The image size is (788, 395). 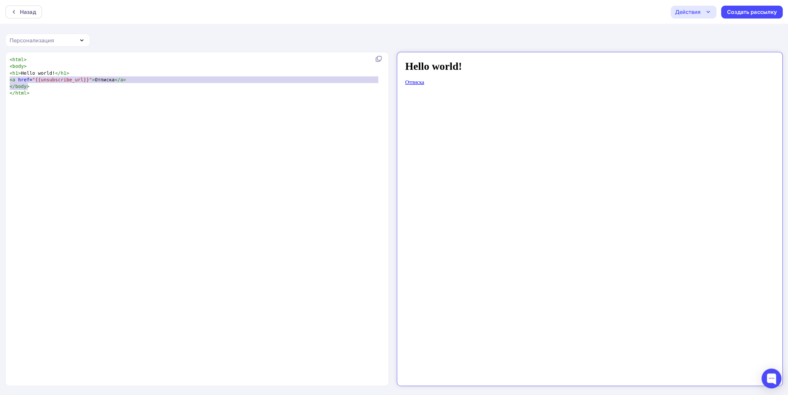 I want to click on div: Создать рассылку, so click(x=752, y=12).